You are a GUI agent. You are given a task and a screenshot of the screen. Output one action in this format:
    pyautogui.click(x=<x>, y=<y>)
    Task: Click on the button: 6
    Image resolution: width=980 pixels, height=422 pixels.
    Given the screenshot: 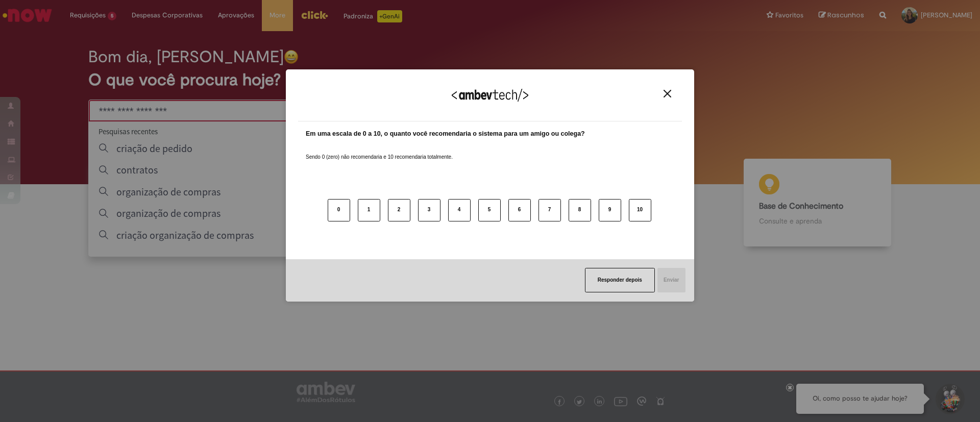 What is the action you would take?
    pyautogui.click(x=520, y=210)
    